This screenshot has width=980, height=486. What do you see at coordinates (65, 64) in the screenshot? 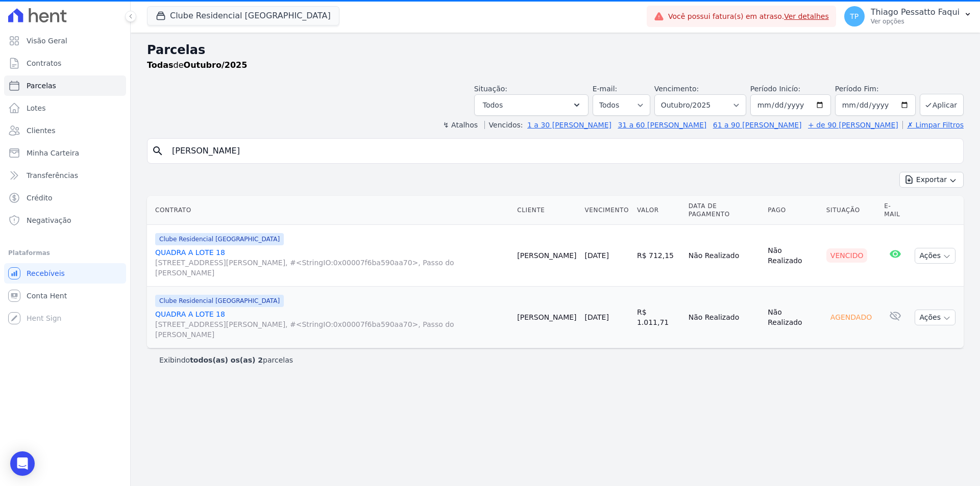
I see `a: Contratos` at bounding box center [65, 64].